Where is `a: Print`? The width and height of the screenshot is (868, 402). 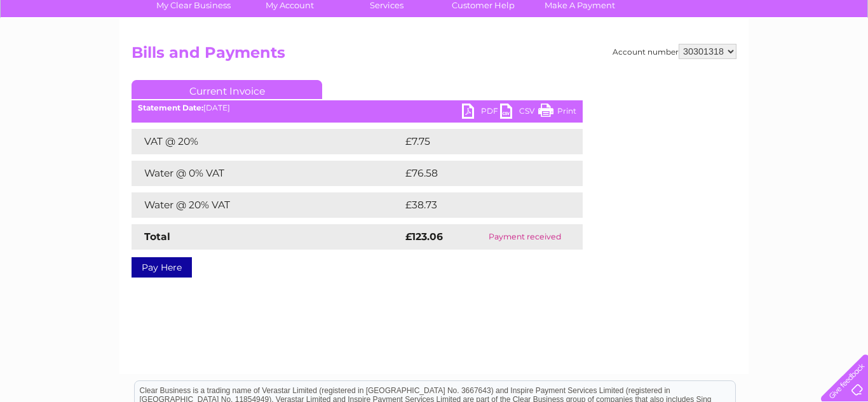
a: Print is located at coordinates (557, 112).